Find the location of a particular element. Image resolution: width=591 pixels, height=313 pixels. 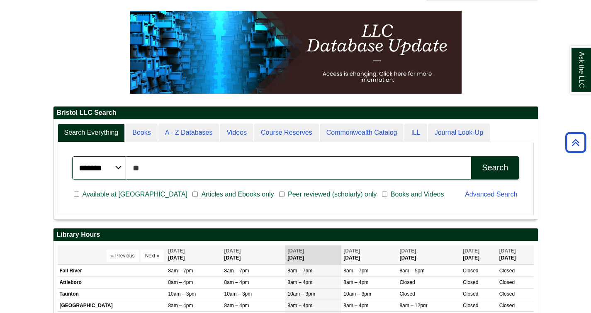

span: Articles and Ebooks only is located at coordinates (237, 195).